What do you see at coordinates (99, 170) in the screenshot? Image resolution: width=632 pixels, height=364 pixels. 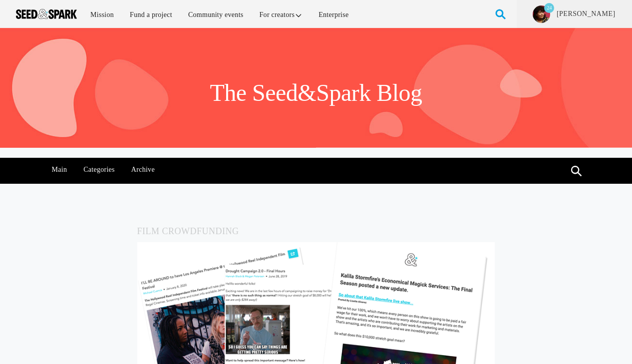 I see `a: Categories` at bounding box center [99, 170].